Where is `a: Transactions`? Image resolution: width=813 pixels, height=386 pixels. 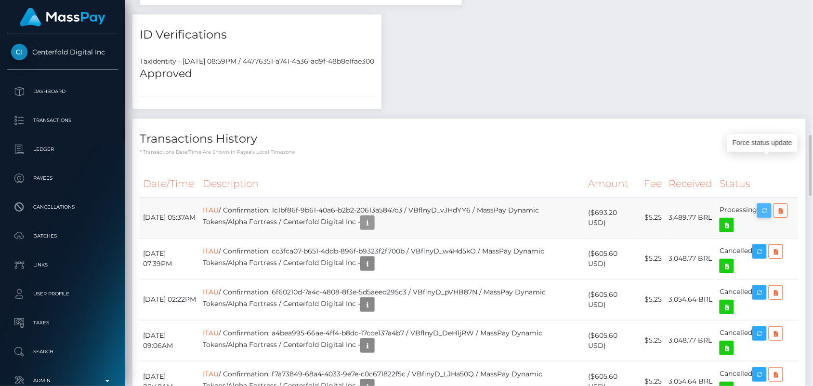 a: Transactions is located at coordinates (63, 120).